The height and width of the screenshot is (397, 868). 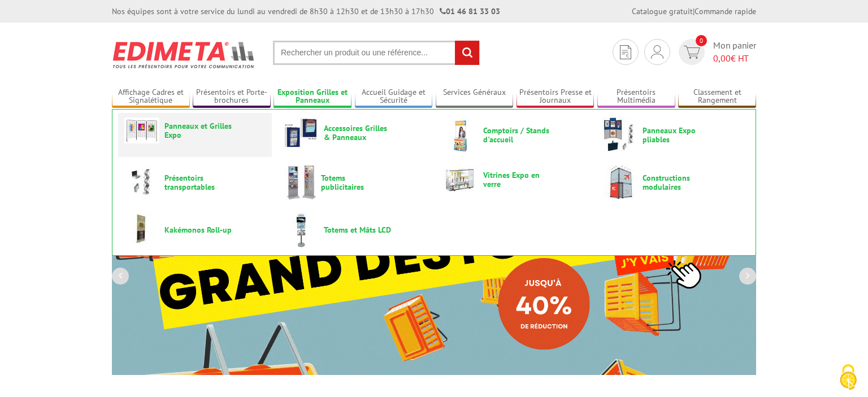 I want to click on img: Panneaux et Grilles Expo, so click(x=142, y=130).